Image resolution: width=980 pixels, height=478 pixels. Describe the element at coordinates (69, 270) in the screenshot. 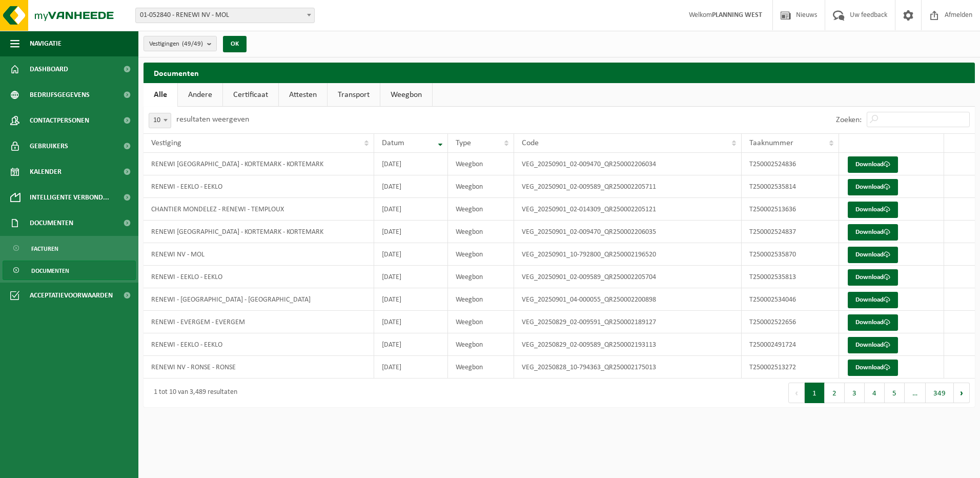

I see `a: Documenten` at that location.